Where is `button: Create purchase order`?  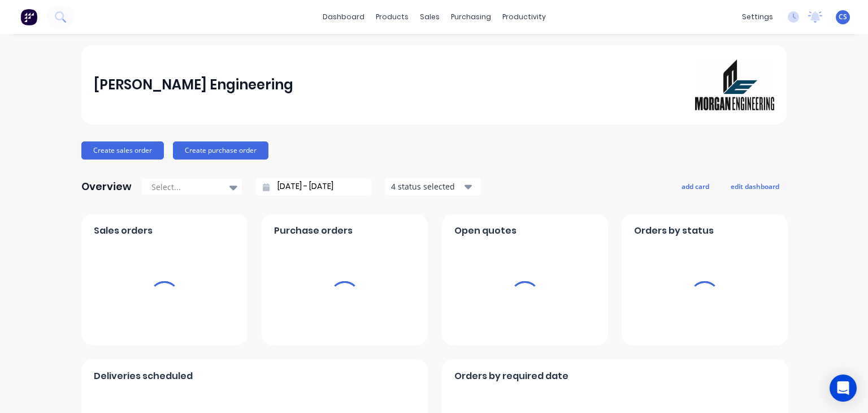
button: Create purchase order is located at coordinates (221, 151).